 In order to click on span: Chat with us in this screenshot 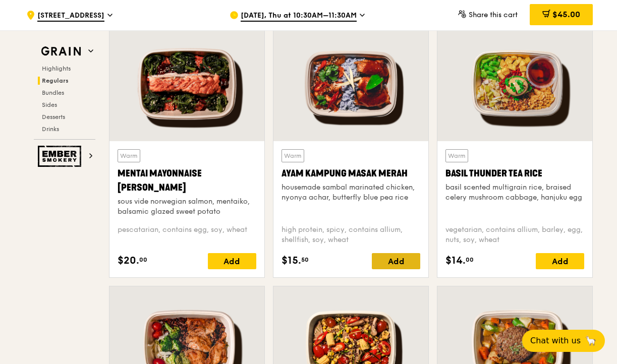, I will do `click(555, 341)`.